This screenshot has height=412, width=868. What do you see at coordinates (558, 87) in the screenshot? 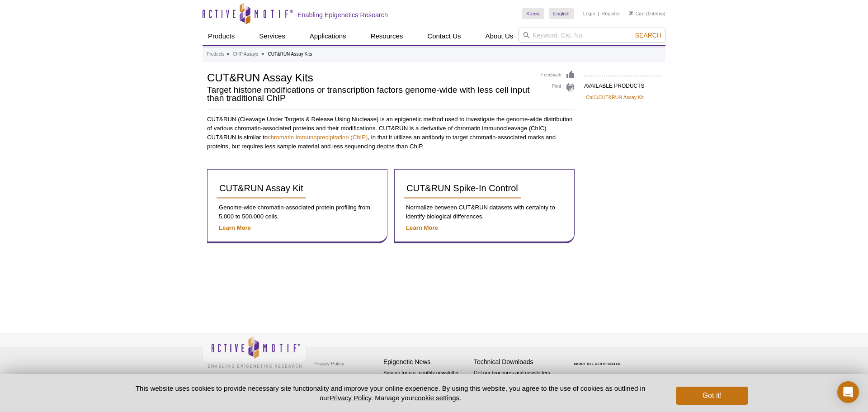
I see `a: Print` at bounding box center [558, 87].